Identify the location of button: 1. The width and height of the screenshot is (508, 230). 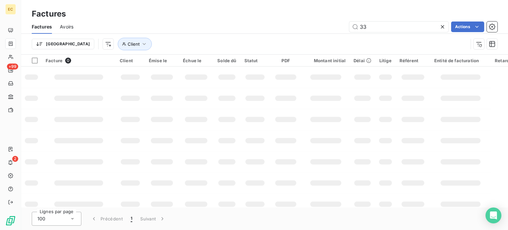
(131, 218).